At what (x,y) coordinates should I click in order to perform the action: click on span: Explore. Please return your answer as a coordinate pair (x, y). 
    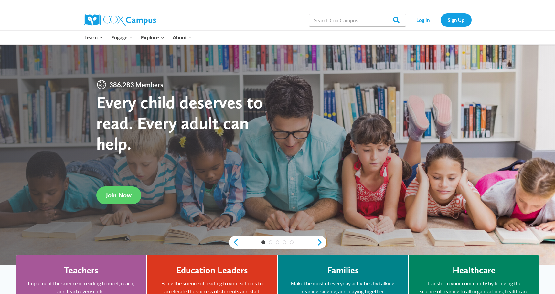
    Looking at the image, I should click on (153, 37).